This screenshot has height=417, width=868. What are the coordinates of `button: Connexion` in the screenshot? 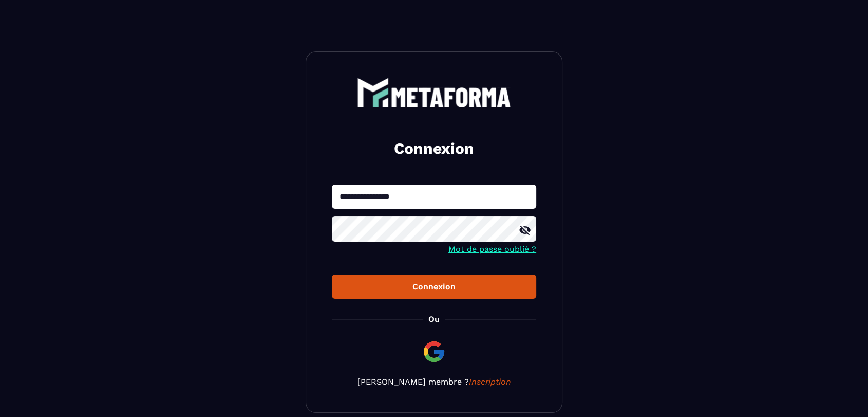 It's located at (434, 286).